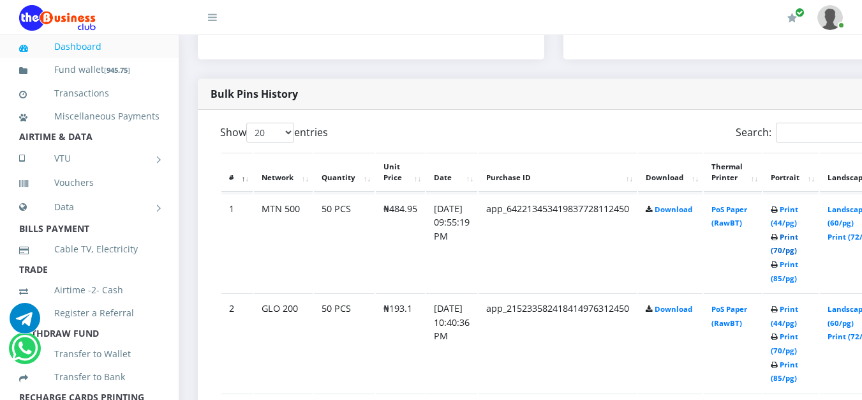 This screenshot has height=400, width=862. I want to click on td: GLO 200, so click(283, 342).